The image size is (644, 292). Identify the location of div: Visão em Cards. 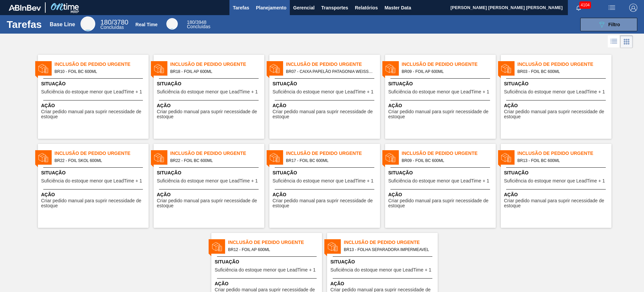
(627, 42).